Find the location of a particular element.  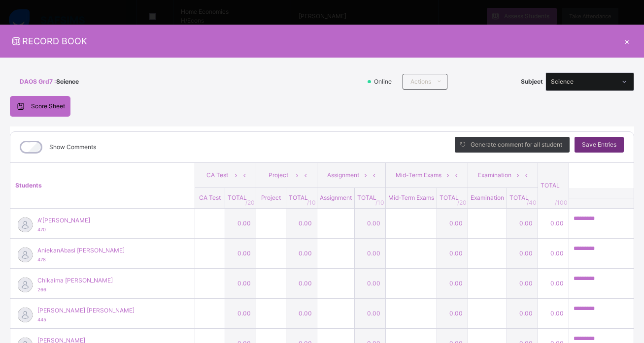

span: Online is located at coordinates (385, 81).